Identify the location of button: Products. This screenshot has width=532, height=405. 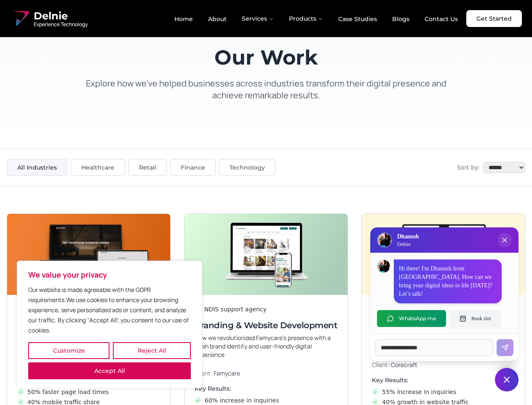
(306, 19).